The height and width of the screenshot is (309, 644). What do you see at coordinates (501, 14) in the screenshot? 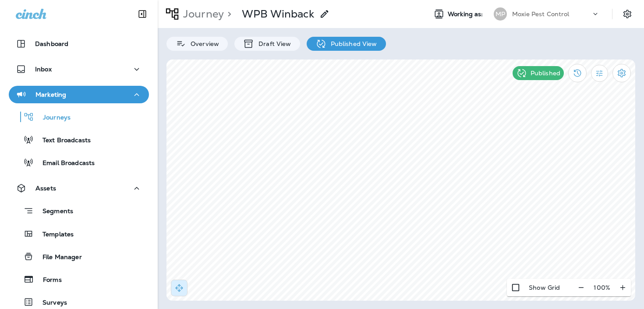
I see `div: MP` at bounding box center [501, 14].